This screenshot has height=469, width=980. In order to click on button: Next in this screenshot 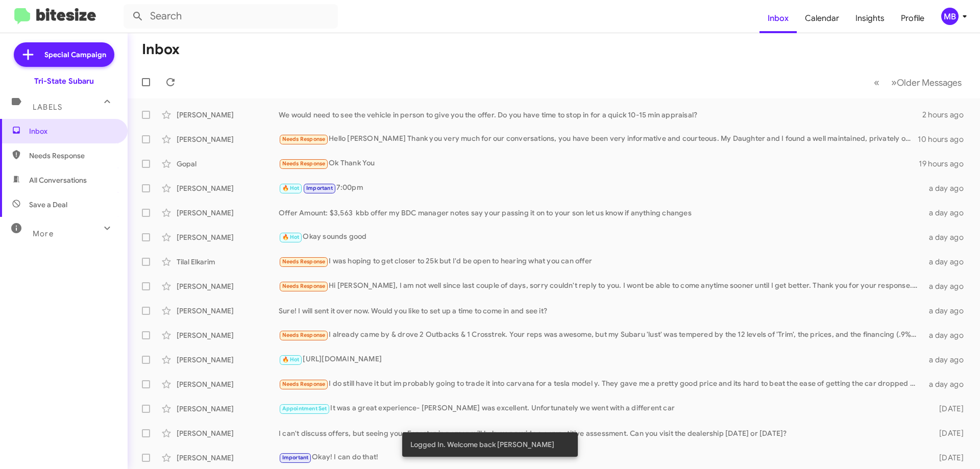, I will do `click(927, 82)`.